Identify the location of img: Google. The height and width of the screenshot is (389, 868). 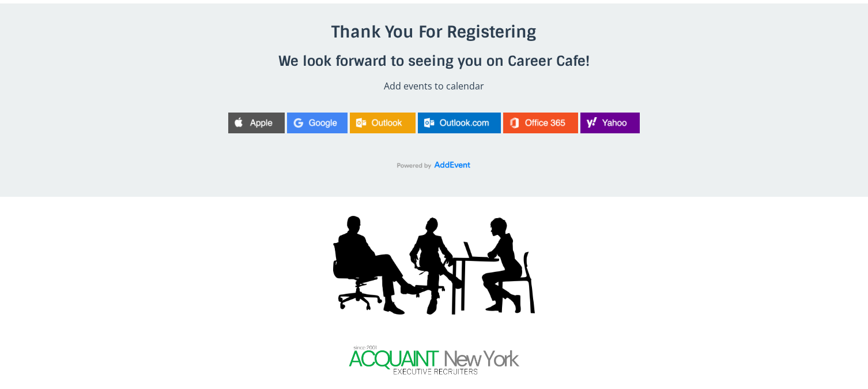
(317, 123).